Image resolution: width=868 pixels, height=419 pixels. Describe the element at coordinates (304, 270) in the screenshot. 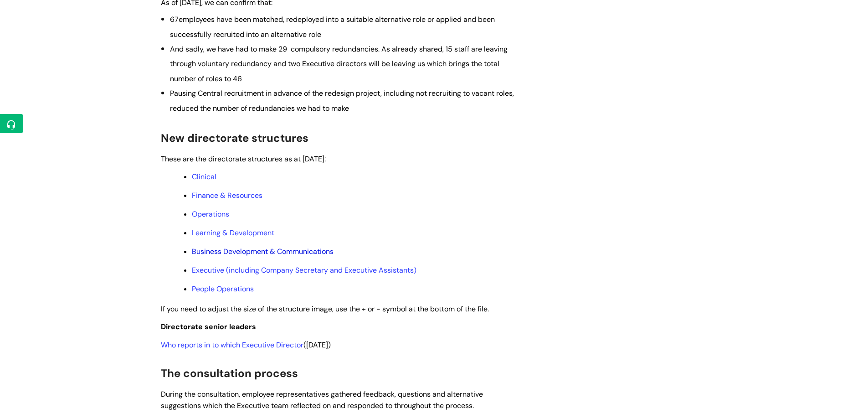

I see `a: Executive (including Company Secretary and Executive Assistants)` at that location.